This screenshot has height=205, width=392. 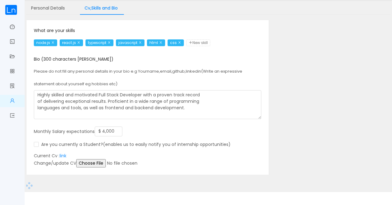 What do you see at coordinates (12, 101) in the screenshot?
I see `a: icon: user` at bounding box center [12, 101].